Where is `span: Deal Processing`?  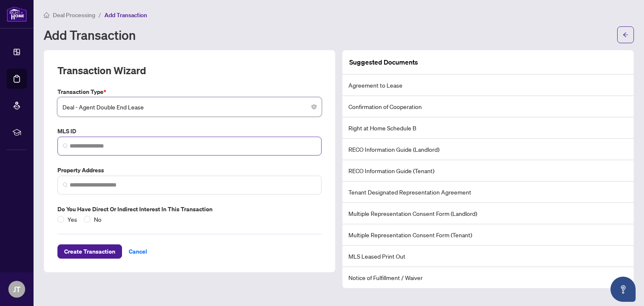 span: Deal Processing is located at coordinates (74, 15).